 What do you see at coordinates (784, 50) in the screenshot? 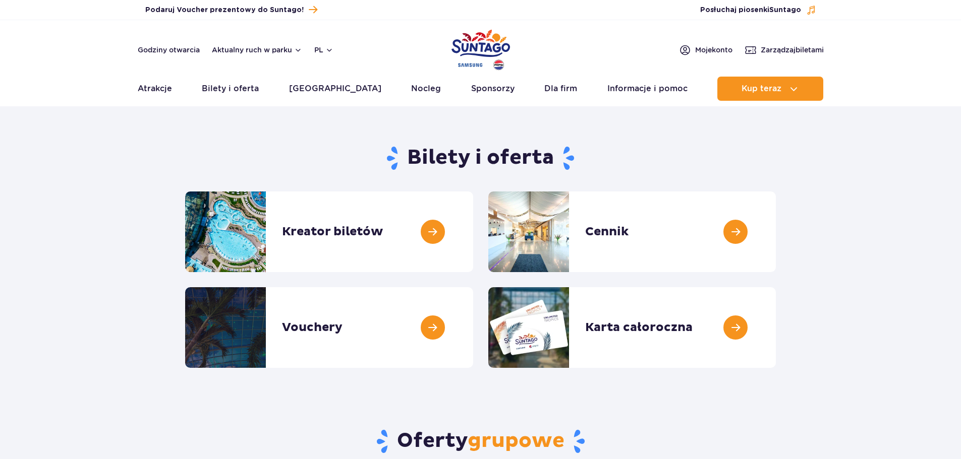
I see `a: Zarządzajbiletami` at bounding box center [784, 50].